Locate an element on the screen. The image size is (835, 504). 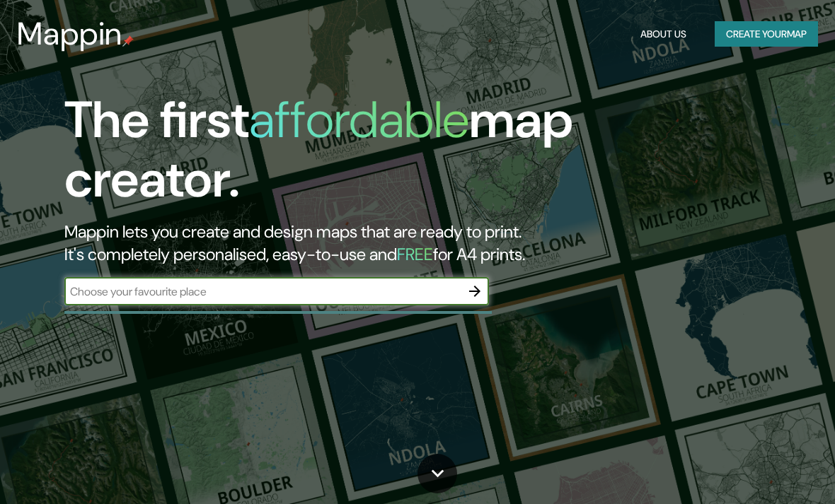
input: Choose your favourite place is located at coordinates (262, 292).